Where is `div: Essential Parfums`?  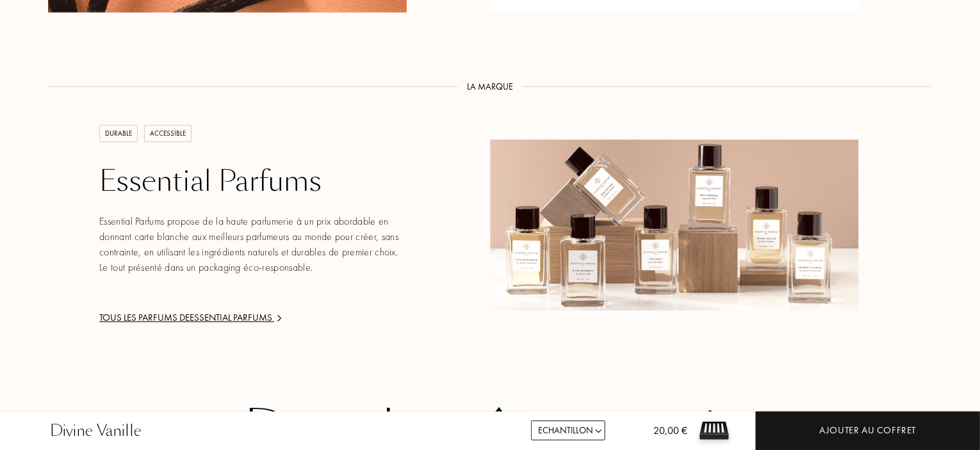 div: Essential Parfums is located at coordinates (253, 181).